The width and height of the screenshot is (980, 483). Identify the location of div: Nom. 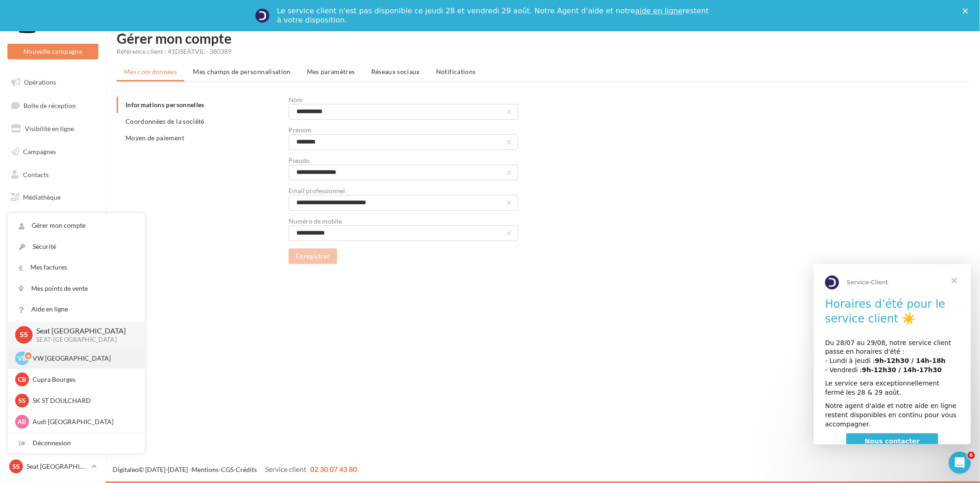
(404, 100).